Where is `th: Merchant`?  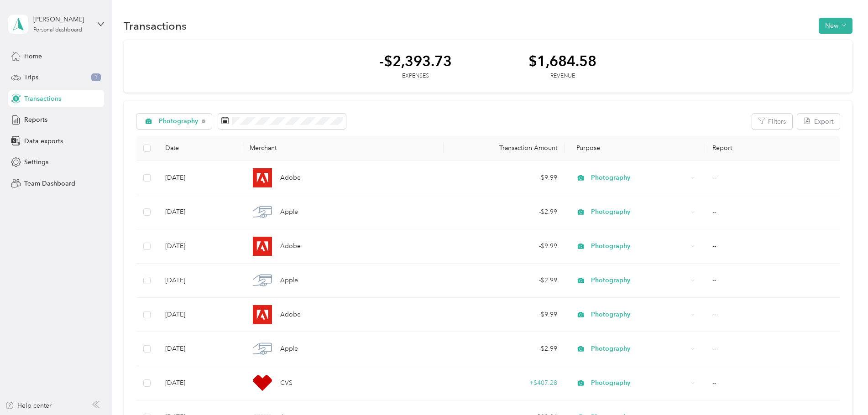 th: Merchant is located at coordinates (343, 148).